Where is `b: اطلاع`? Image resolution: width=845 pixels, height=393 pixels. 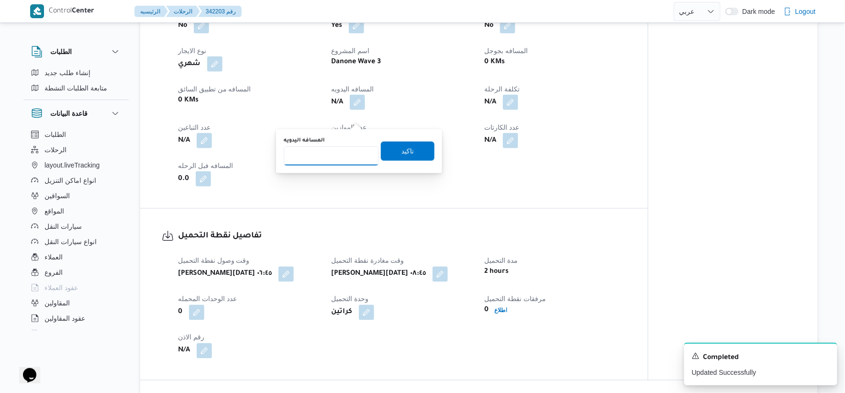
b: اطلاع is located at coordinates (501, 311).